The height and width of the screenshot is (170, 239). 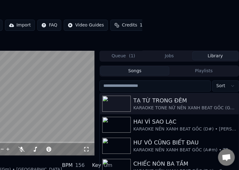 I want to click on span: Credits, so click(x=129, y=25).